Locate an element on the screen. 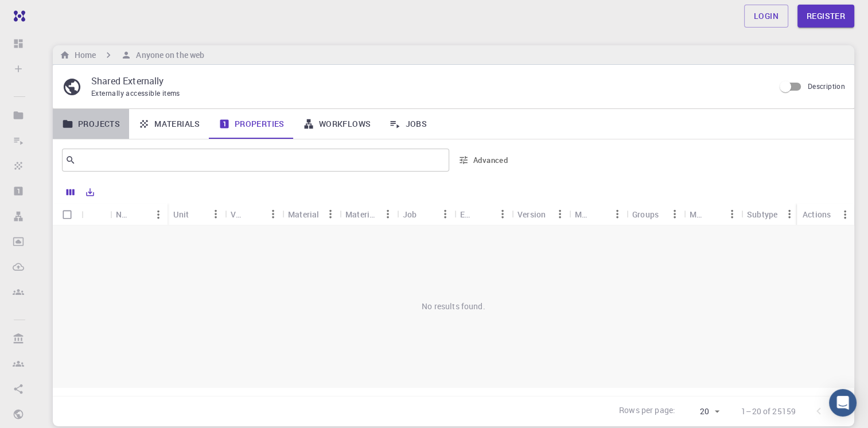 This screenshot has width=868, height=428. button: Advanced is located at coordinates (484, 160).